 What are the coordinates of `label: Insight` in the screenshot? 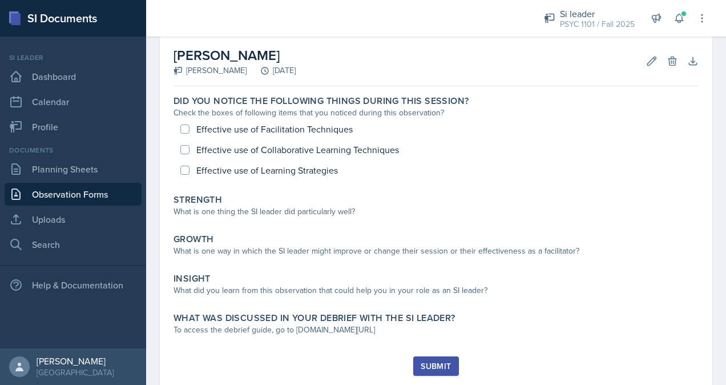 It's located at (192, 278).